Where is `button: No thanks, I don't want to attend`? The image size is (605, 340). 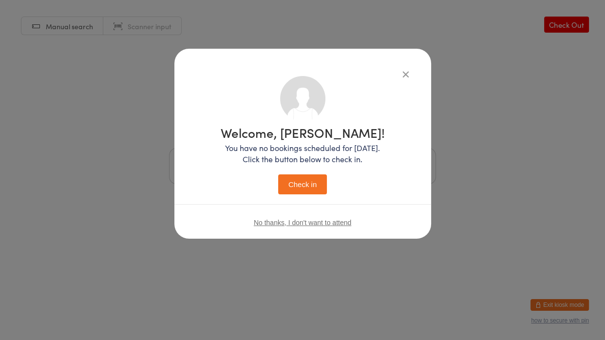
button: No thanks, I don't want to attend is located at coordinates (302, 223).